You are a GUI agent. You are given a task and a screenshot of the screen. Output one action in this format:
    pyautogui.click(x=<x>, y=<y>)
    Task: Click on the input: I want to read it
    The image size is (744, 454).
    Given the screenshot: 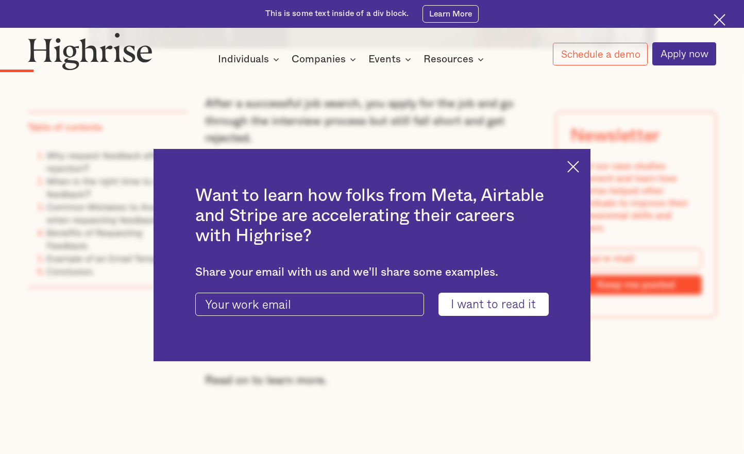 What is the action you would take?
    pyautogui.click(x=494, y=304)
    